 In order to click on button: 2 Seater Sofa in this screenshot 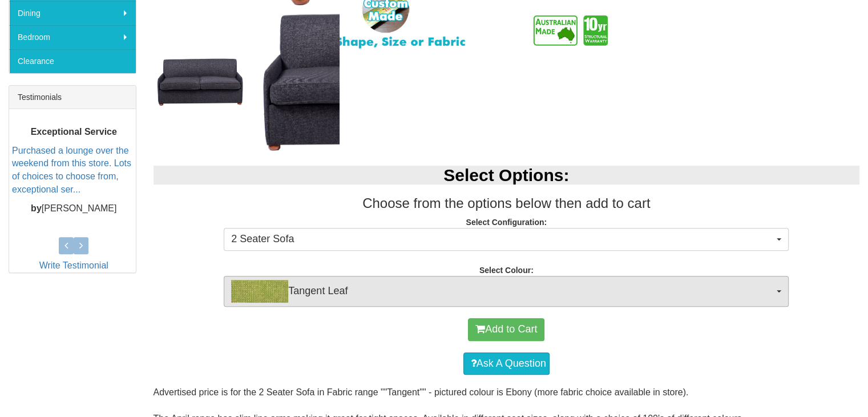, I will do `click(506, 239)`.